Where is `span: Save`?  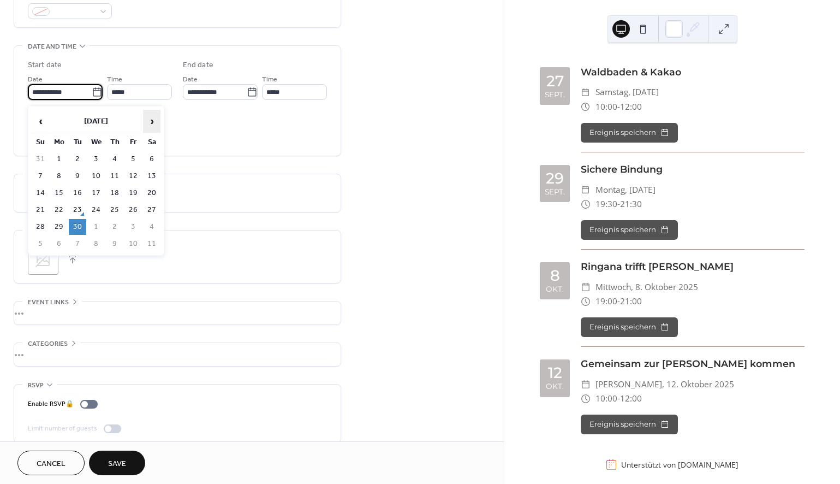 span: Save is located at coordinates (117, 464).